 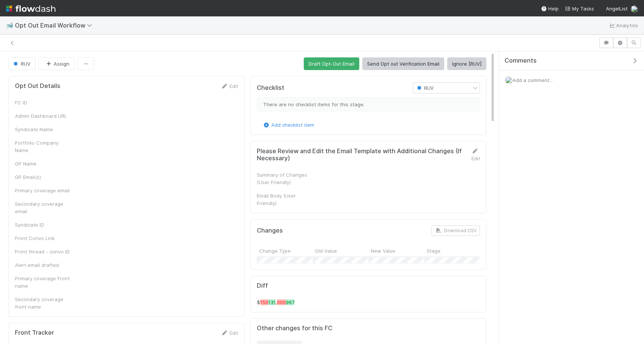 I want to click on button: RUV, so click(x=22, y=64).